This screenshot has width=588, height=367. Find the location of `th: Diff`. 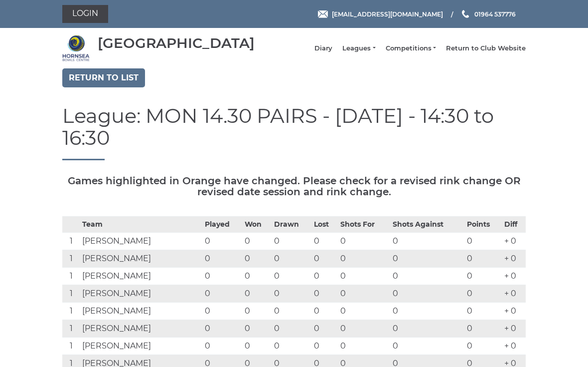

th: Diff is located at coordinates (514, 225).